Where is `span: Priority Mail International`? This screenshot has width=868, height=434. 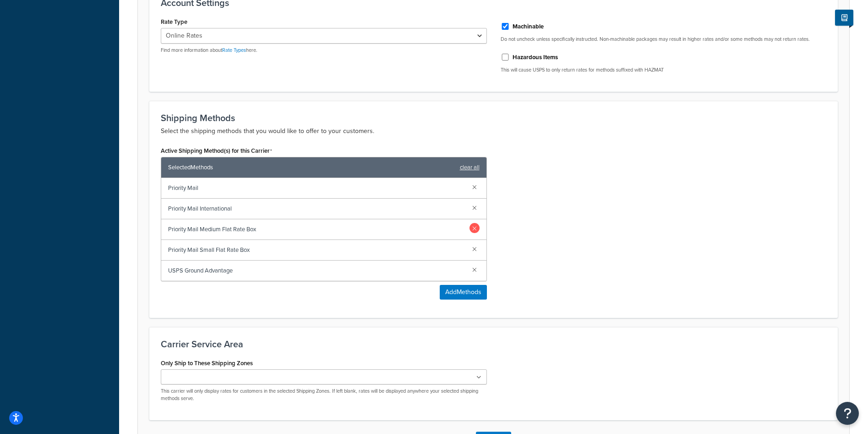
span: Priority Mail International is located at coordinates (316, 209).